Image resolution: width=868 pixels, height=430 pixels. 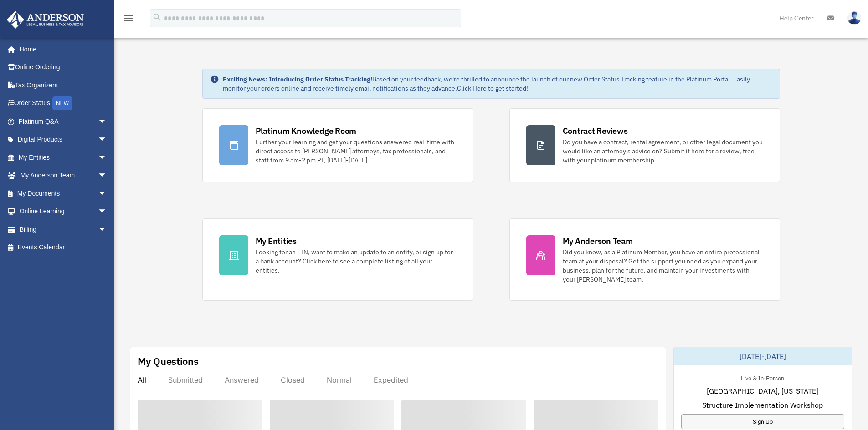 I want to click on div: Normal, so click(x=339, y=380).